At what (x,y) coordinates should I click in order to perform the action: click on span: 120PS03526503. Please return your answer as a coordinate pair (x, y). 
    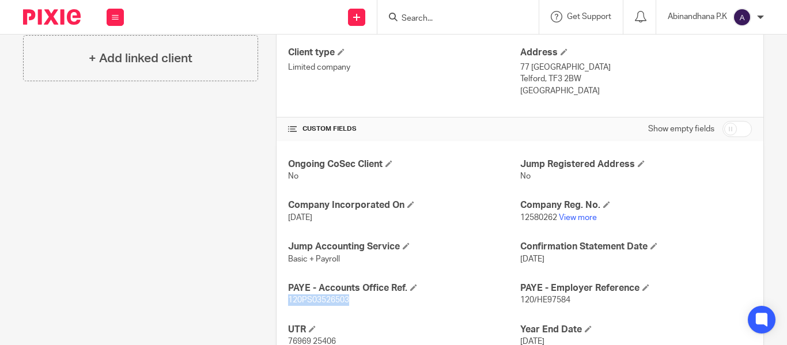
    Looking at the image, I should click on (318, 300).